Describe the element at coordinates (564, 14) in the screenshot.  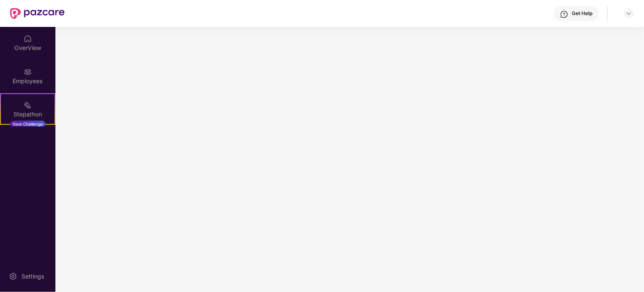
I see `img: svg+xml;base64,PHN2ZyBpZD0iSGVscC0zMngzMiIgeG1sbnM9Imh0dHA6Ly93d3cudzMub3JnLzIwMDAvc3ZnIiB3aWR0aD...` at that location.